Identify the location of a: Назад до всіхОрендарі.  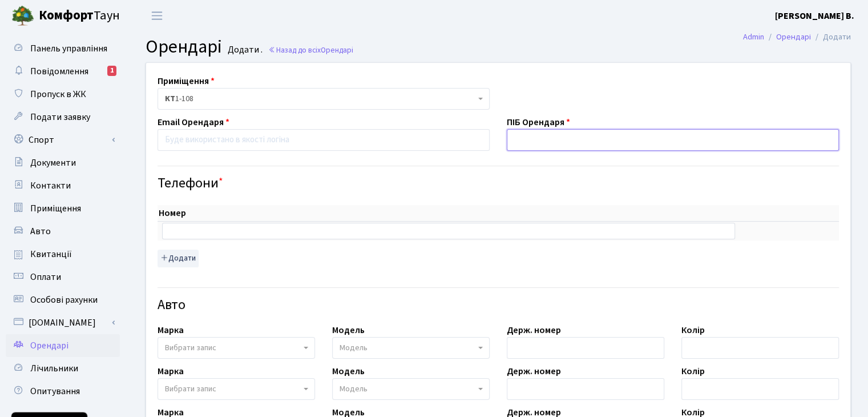
(310, 50).